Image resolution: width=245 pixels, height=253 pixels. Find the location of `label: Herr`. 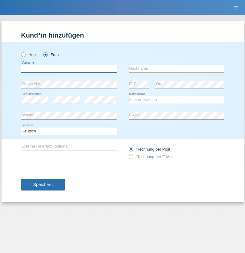

label: Herr is located at coordinates (29, 55).